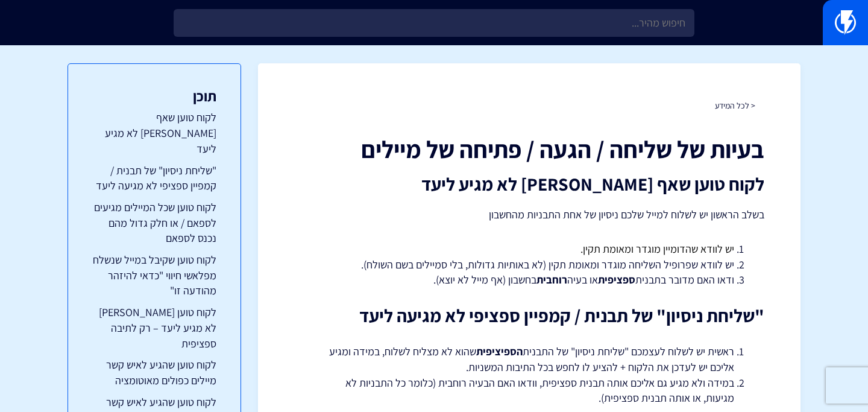 The image size is (868, 412). I want to click on strong: ספציפית, so click(617, 279).